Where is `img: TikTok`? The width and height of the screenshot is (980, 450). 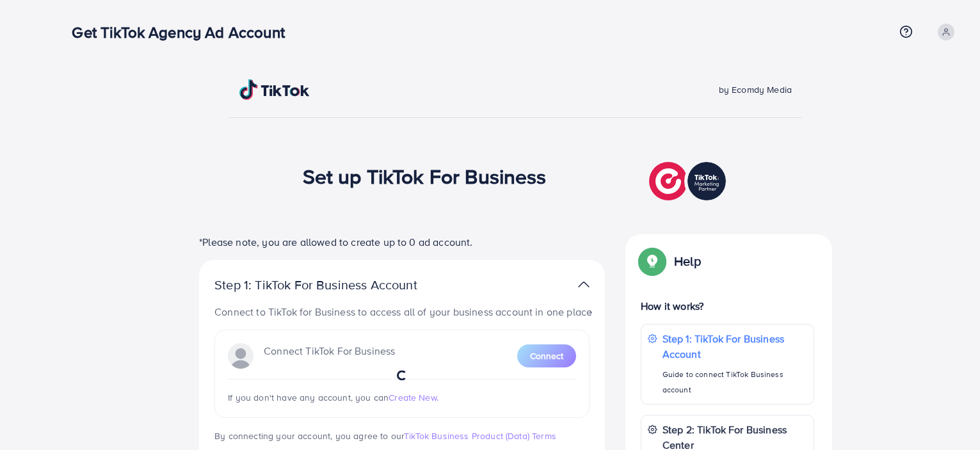
img: TikTok is located at coordinates (275, 90).